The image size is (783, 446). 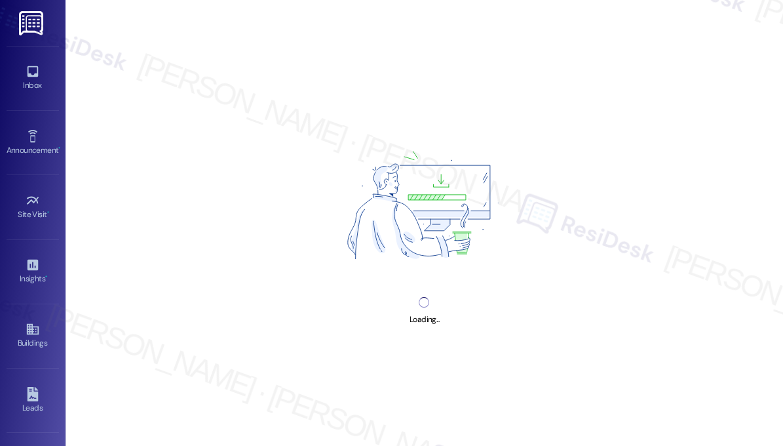 What do you see at coordinates (33, 271) in the screenshot?
I see `a: Insights •` at bounding box center [33, 271].